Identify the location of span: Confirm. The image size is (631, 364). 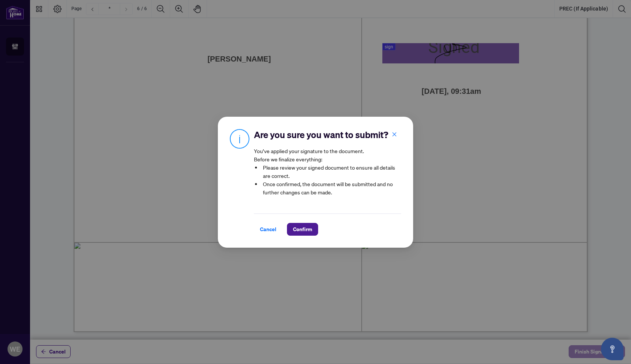
(303, 230).